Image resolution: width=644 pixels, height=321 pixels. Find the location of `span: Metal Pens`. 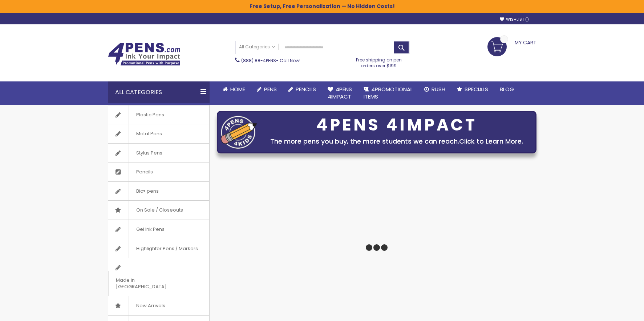

span: Metal Pens is located at coordinates (149, 134).